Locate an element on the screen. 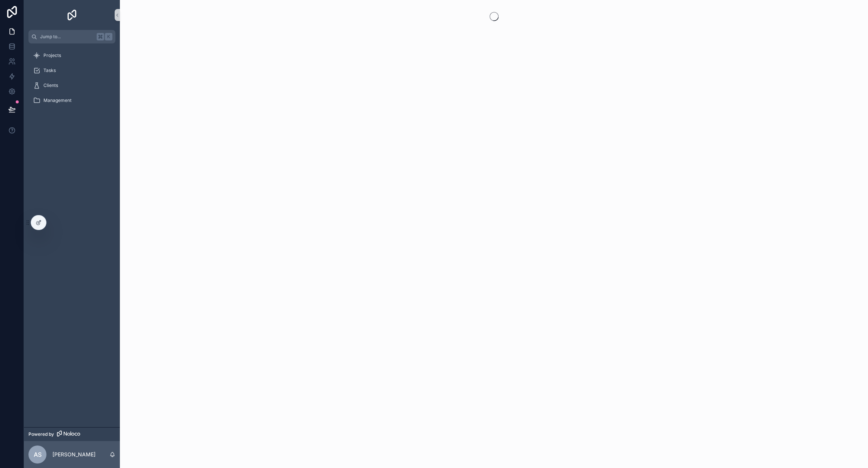  a: Management is located at coordinates (72, 100).